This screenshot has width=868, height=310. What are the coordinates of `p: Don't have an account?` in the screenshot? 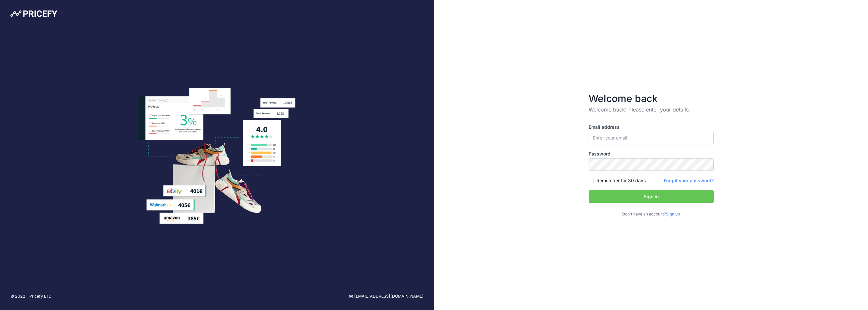 It's located at (651, 214).